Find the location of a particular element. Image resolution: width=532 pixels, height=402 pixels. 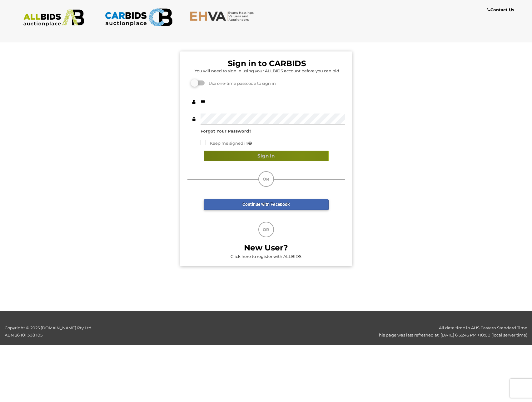

h5: You will need to sign in using your ALLBIDS account before you can bid is located at coordinates (267, 71).